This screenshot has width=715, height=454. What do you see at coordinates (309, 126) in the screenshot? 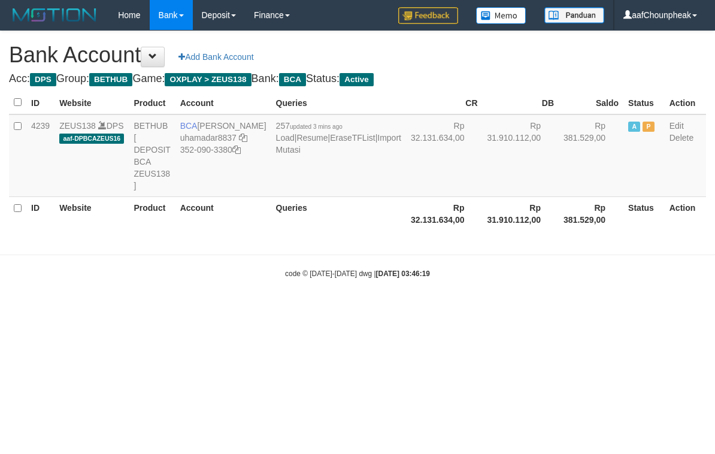
I see `span: 257` at bounding box center [309, 126].